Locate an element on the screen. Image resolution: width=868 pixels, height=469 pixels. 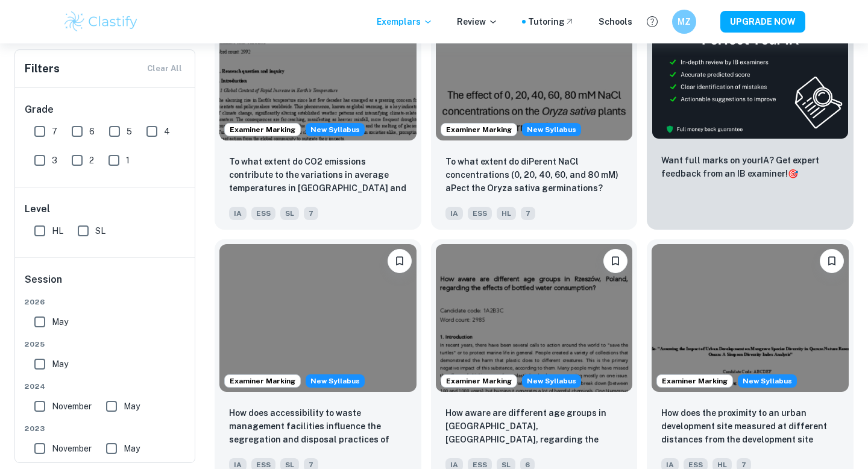
span: 2024 is located at coordinates (105, 386).